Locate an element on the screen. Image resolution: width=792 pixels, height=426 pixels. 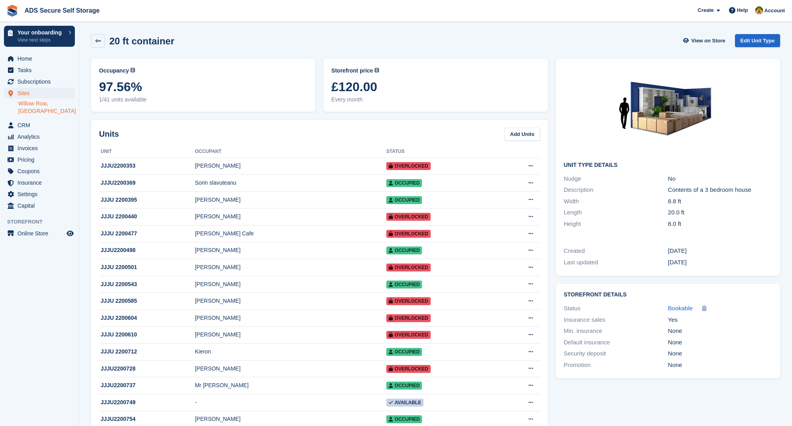
div: JJJU 2200440 is located at coordinates (147, 216).